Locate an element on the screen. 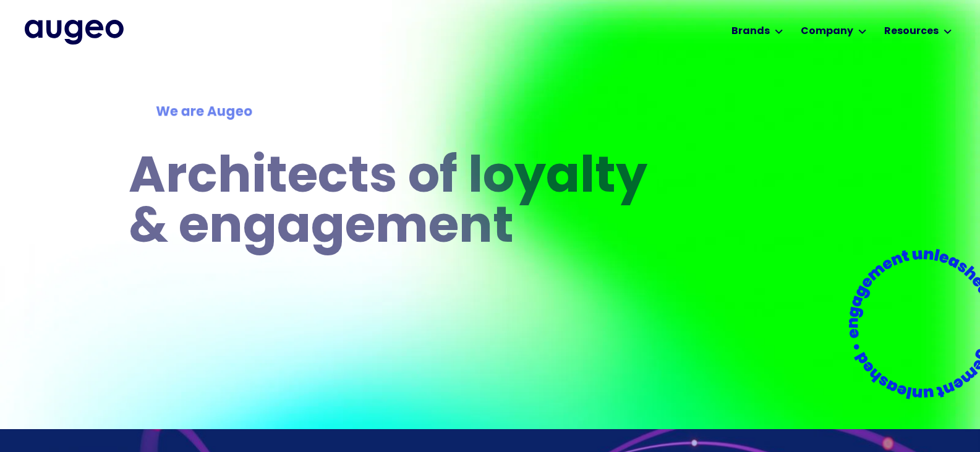 The height and width of the screenshot is (452, 980). div: Resources is located at coordinates (912, 31).